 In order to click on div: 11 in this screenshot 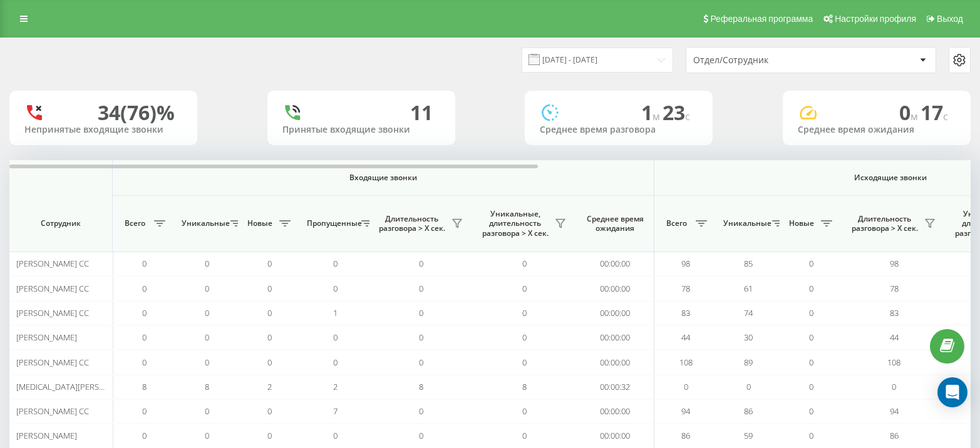, I will do `click(422, 112)`.